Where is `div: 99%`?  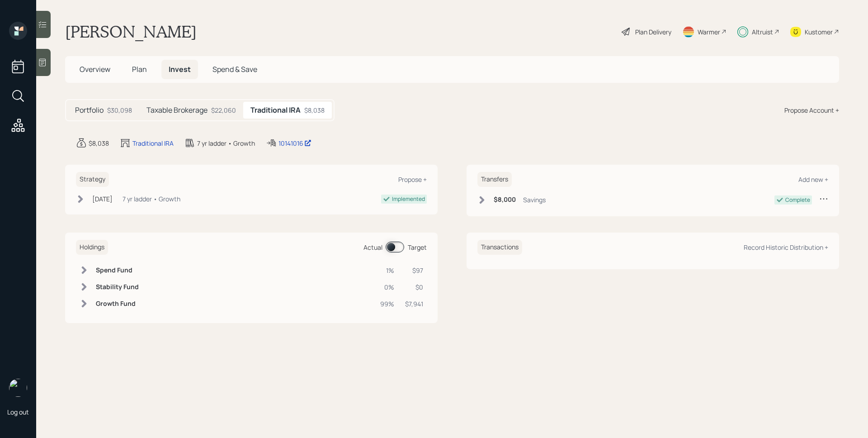 div: 99% is located at coordinates (387, 304).